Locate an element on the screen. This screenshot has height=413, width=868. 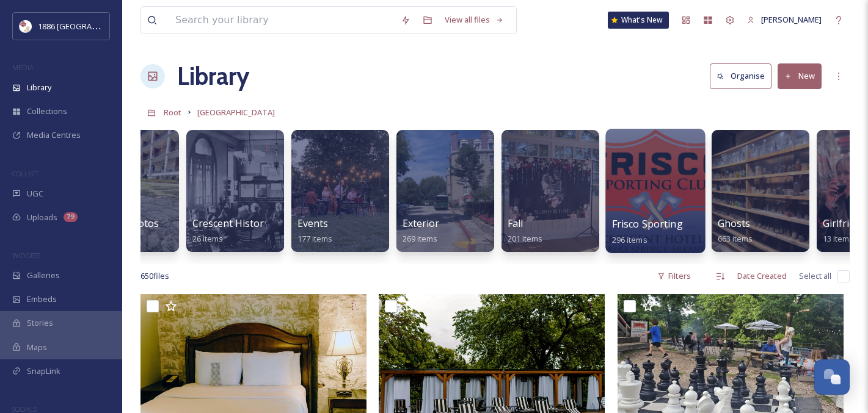
a: Ghosts663 items is located at coordinates (735, 230).